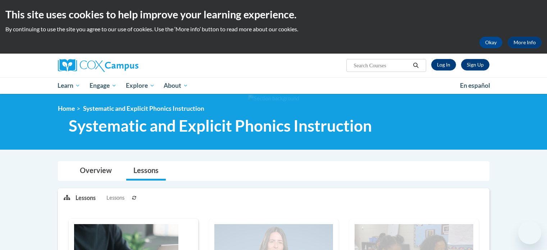  What do you see at coordinates (273, 29) in the screenshot?
I see `p: By continuing to use the site you agree to our use of cookies. Use the ‘More info’ button to read...` at bounding box center [273, 29].